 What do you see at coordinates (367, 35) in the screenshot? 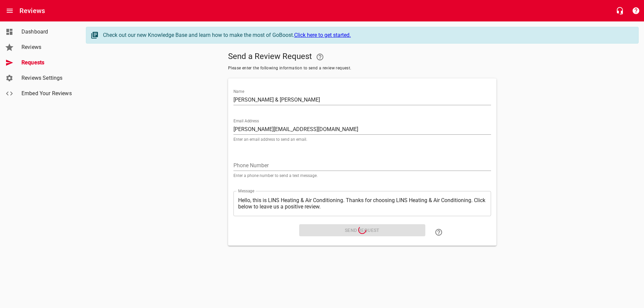
I see `div: Check out our new Knowledge Base and learn how to make the most of GoBoost.` at bounding box center [367, 35].